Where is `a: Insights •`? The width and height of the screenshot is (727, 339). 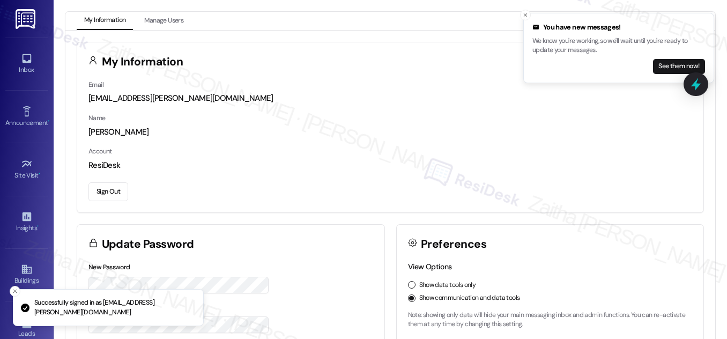 a: Insights • is located at coordinates (27, 222).